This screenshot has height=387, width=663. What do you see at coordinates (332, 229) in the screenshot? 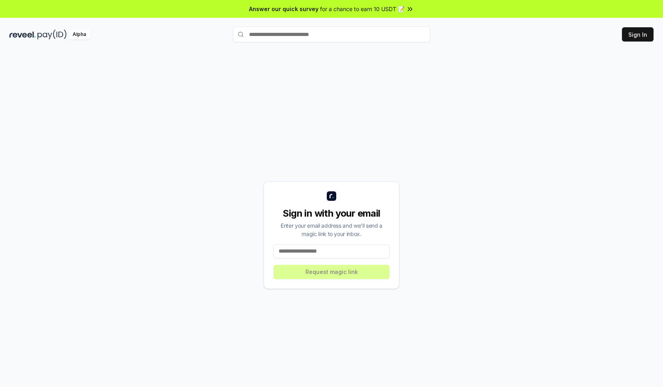
I see `div: Enter your email address and we’ll send a magic link to your inbox.` at bounding box center [332, 229].